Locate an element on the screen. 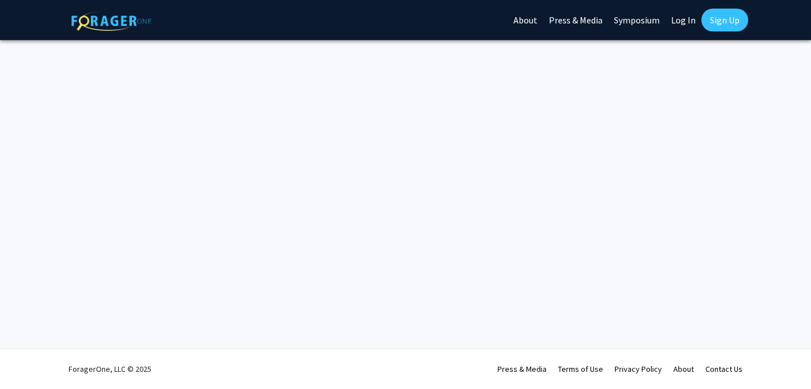 The width and height of the screenshot is (811, 389). a: Privacy Policy is located at coordinates (638, 369).